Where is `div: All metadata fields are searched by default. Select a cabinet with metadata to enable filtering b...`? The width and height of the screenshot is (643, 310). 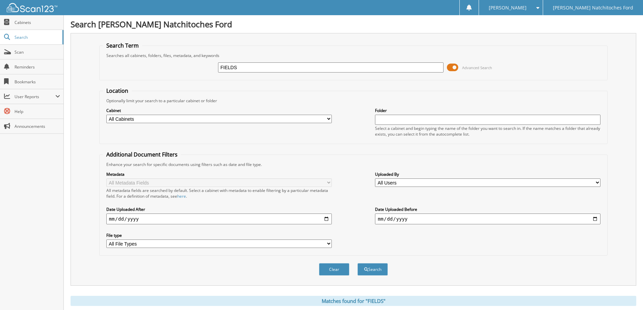 div: All metadata fields are searched by default. Select a cabinet with metadata to enable filtering b... is located at coordinates (219, 193).